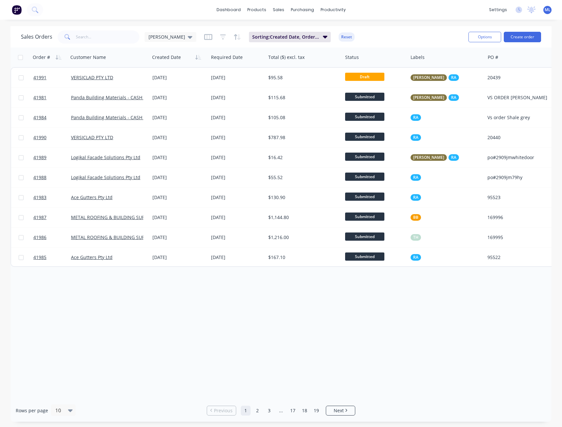 The image size is (562, 427). I want to click on div: 169996, so click(519, 217).